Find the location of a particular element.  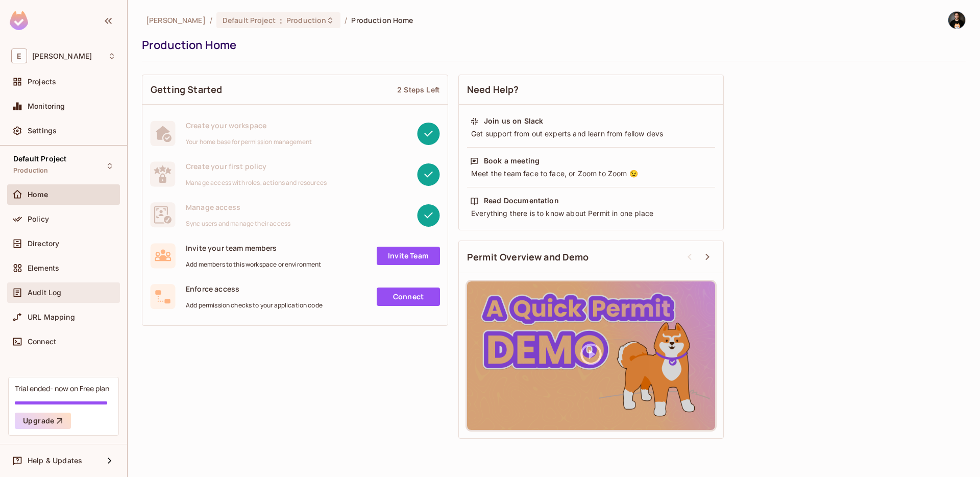

span: Invite your team members is located at coordinates (254, 248).